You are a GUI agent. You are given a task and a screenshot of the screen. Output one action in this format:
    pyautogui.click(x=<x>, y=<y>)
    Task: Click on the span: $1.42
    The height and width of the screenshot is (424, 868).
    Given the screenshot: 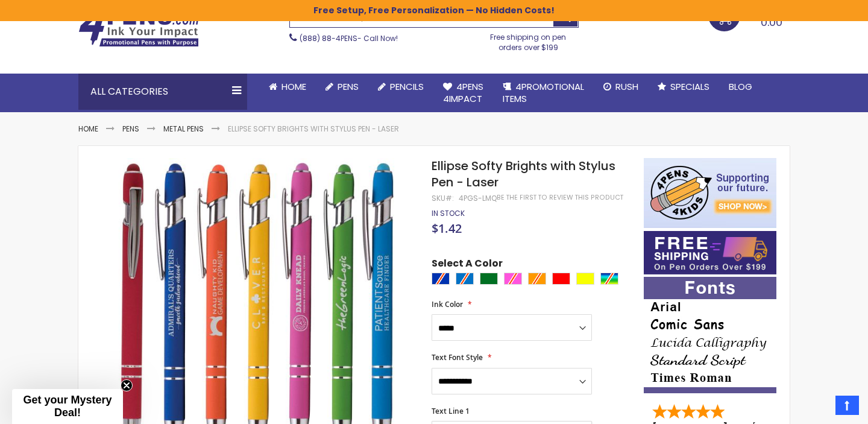 What is the action you would take?
    pyautogui.click(x=446, y=228)
    